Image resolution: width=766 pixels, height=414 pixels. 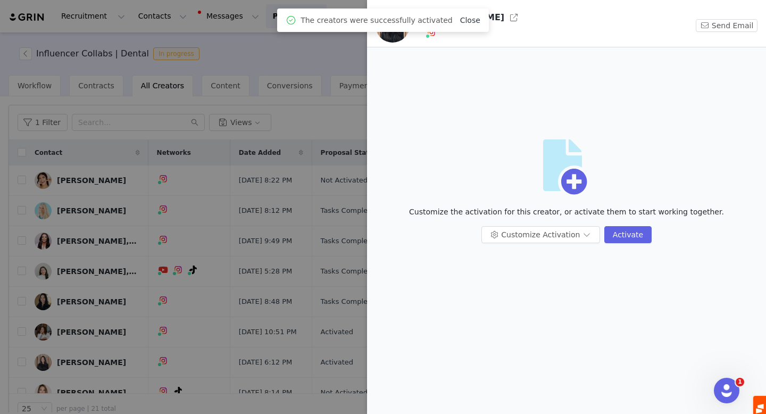 What do you see at coordinates (740, 382) in the screenshot?
I see `span: 1` at bounding box center [740, 382].